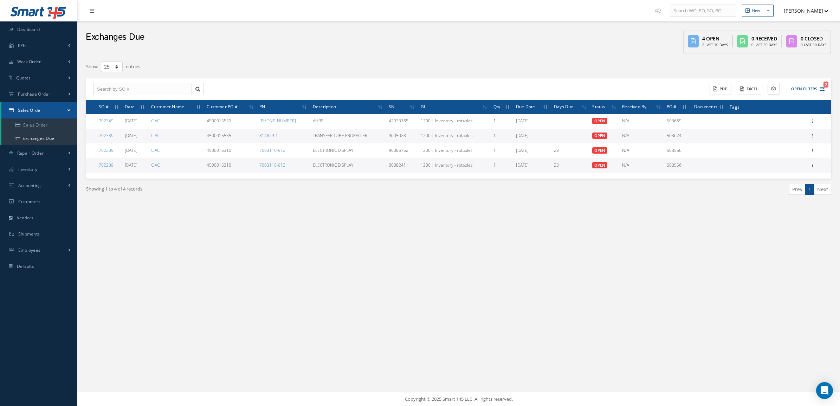  I want to click on span: PN, so click(262, 106).